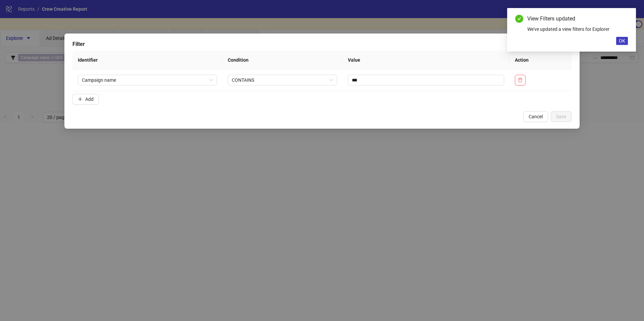  I want to click on button: Add, so click(86, 99).